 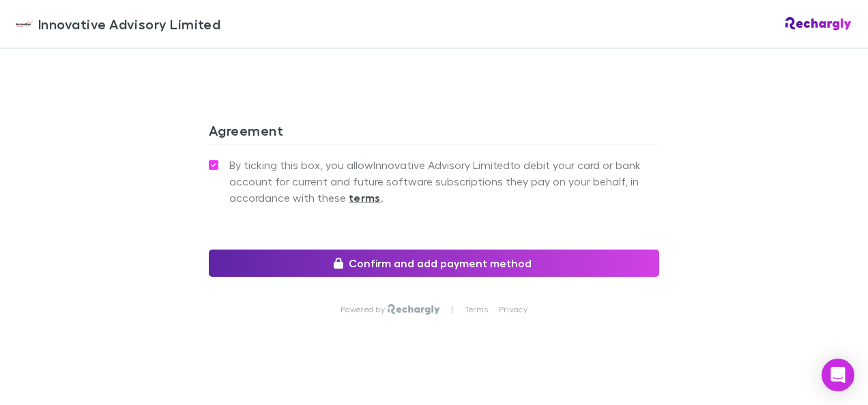 I want to click on span: By ticking this box, you allow Innovative Advisory Limited to debit your card or bank account for..., so click(x=445, y=181).